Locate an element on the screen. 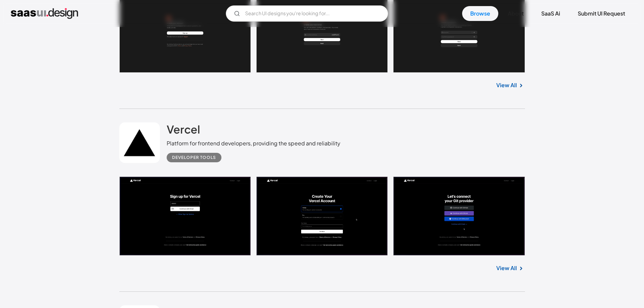 The width and height of the screenshot is (644, 308). a: Browse is located at coordinates (480, 13).